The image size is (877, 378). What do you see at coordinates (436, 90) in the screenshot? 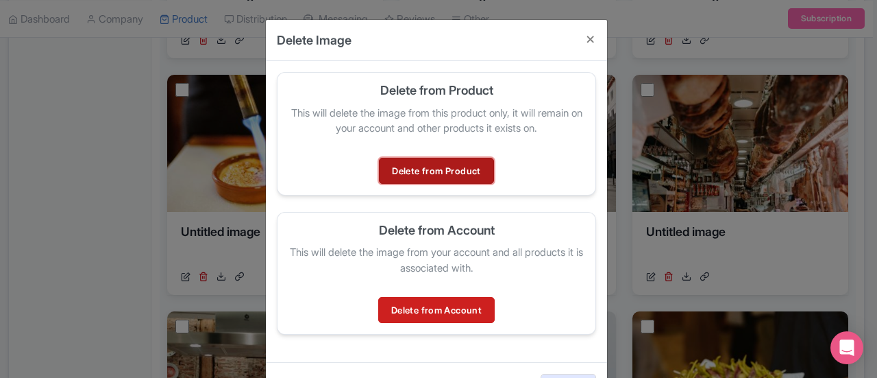
I see `h5: Delete from Product` at bounding box center [436, 90].